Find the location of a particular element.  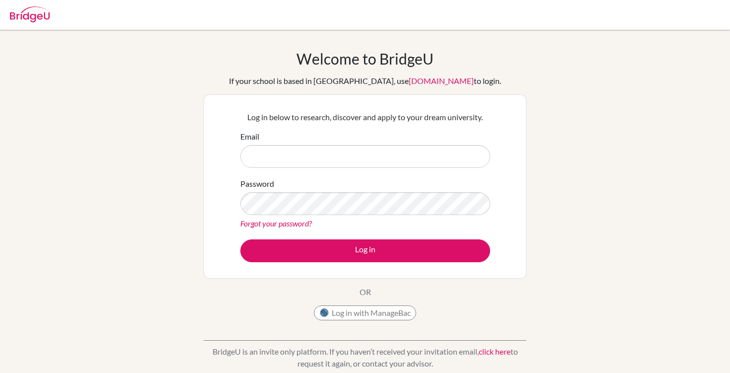

button: Log in is located at coordinates (365, 251).